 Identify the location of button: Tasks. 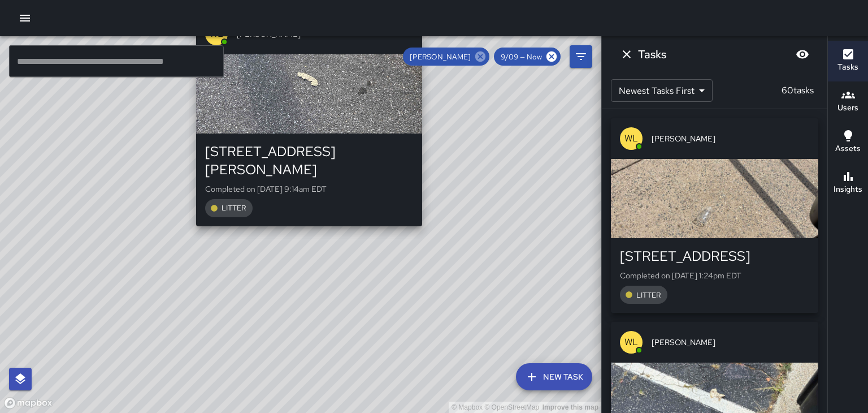
(848, 61).